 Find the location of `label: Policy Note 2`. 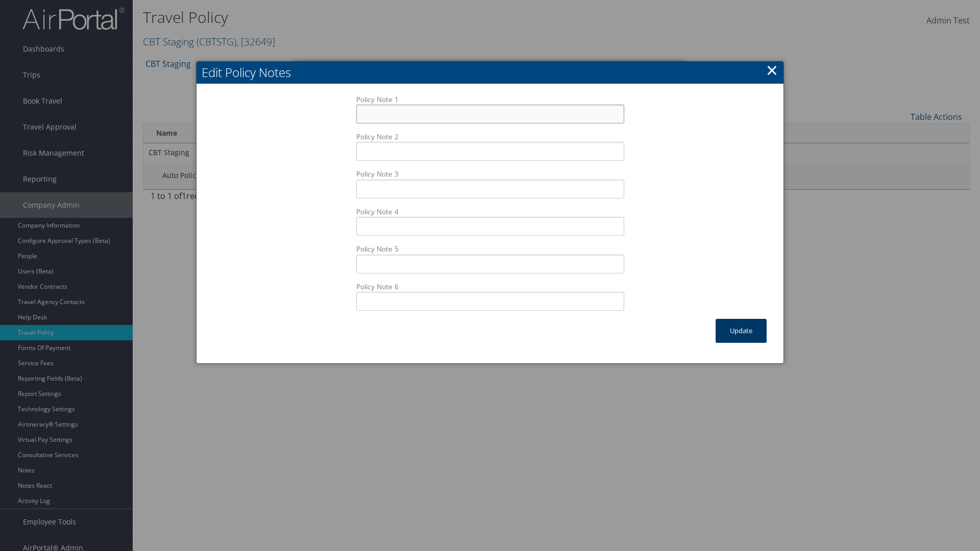

label: Policy Note 2 is located at coordinates (490, 146).